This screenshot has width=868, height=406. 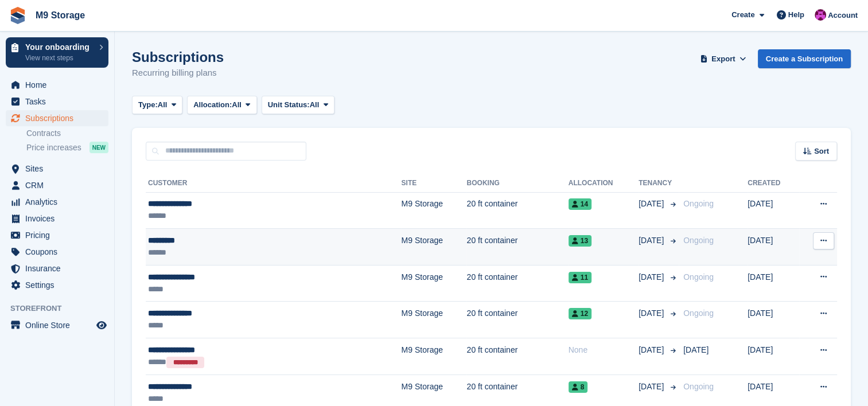 What do you see at coordinates (60, 252) in the screenshot?
I see `span: Coupons` at bounding box center [60, 252].